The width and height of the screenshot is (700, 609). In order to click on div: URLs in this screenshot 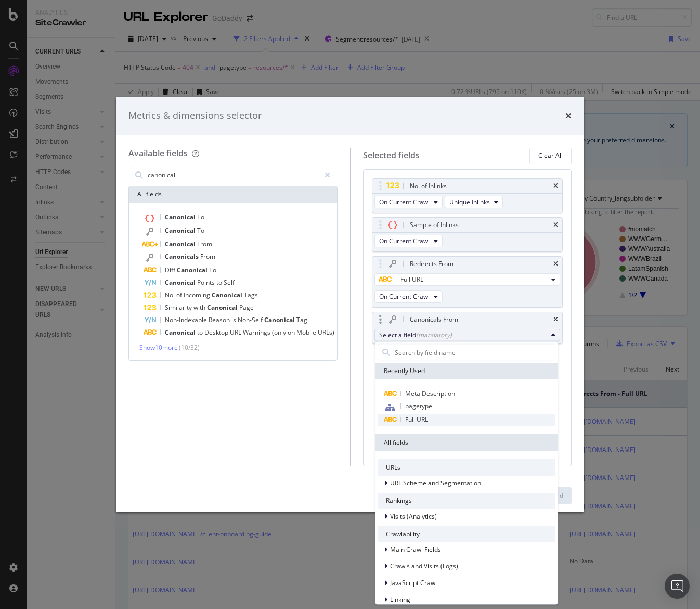, I will do `click(466, 468)`.